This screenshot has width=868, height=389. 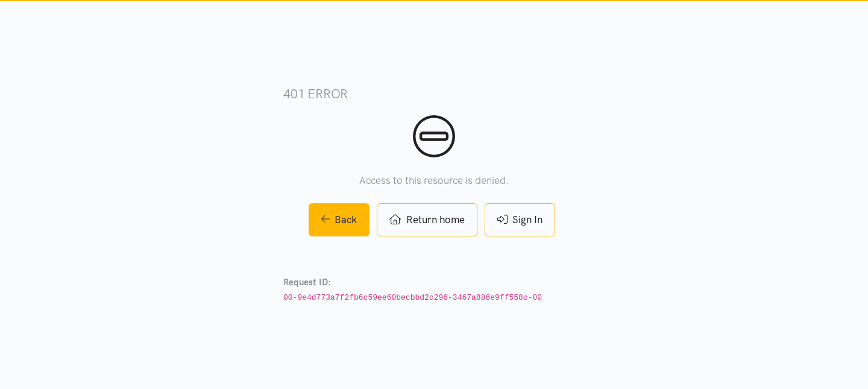 What do you see at coordinates (427, 219) in the screenshot?
I see `a: Return home` at bounding box center [427, 219].